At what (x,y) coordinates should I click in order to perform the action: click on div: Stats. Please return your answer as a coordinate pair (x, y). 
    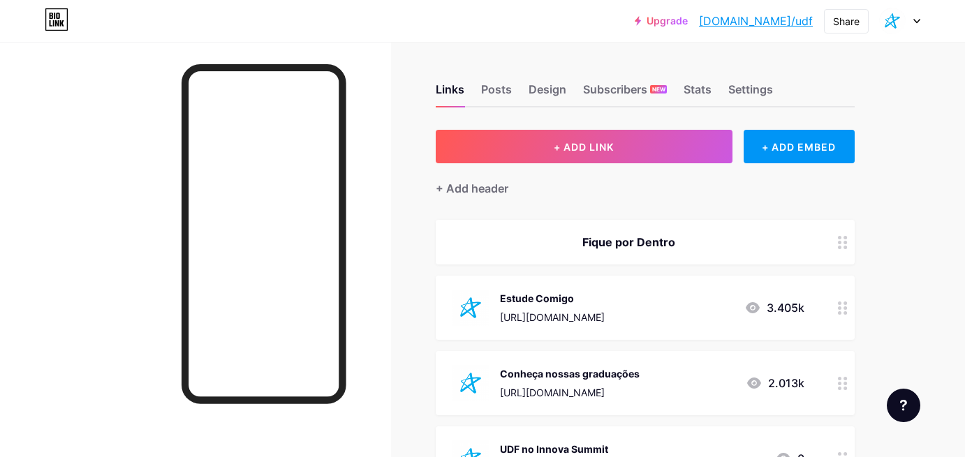
    Looking at the image, I should click on (697, 94).